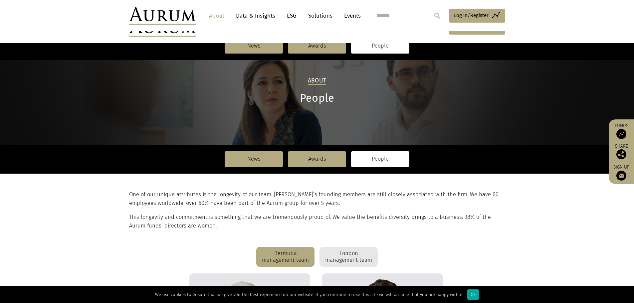 This screenshot has width=634, height=303. Describe the element at coordinates (320, 16) in the screenshot. I see `a: Solutions` at that location.